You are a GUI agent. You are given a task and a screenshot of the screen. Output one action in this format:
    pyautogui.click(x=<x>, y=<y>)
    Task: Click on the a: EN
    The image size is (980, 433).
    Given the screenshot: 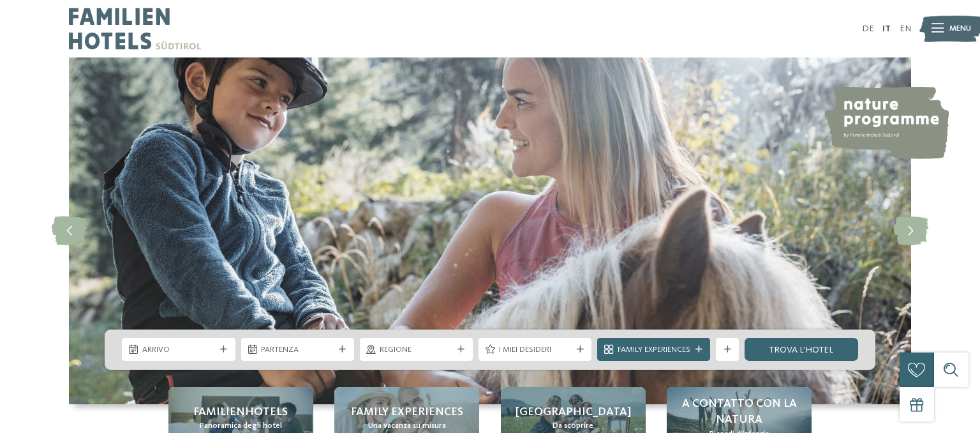 What is the action you would take?
    pyautogui.click(x=906, y=29)
    